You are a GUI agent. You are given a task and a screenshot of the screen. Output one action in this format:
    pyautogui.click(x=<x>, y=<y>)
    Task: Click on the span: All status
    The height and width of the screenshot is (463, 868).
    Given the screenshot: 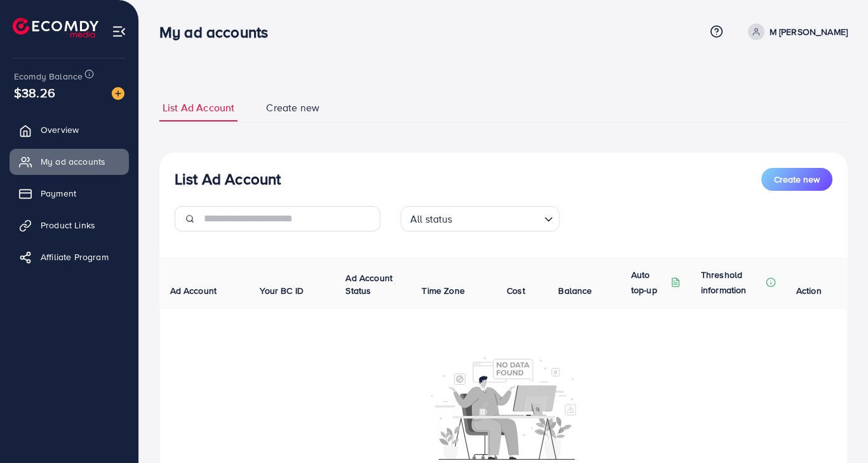 What is the action you would take?
    pyautogui.click(x=432, y=218)
    